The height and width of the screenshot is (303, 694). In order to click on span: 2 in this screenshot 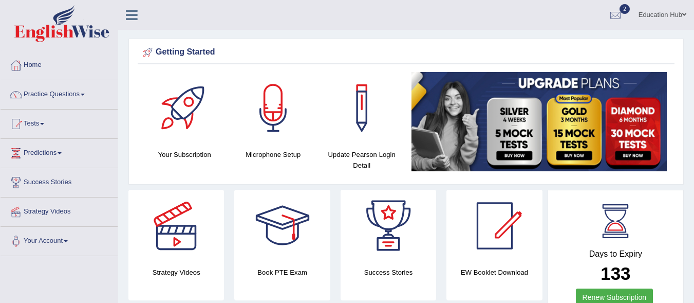, I will do `click(625, 9)`.